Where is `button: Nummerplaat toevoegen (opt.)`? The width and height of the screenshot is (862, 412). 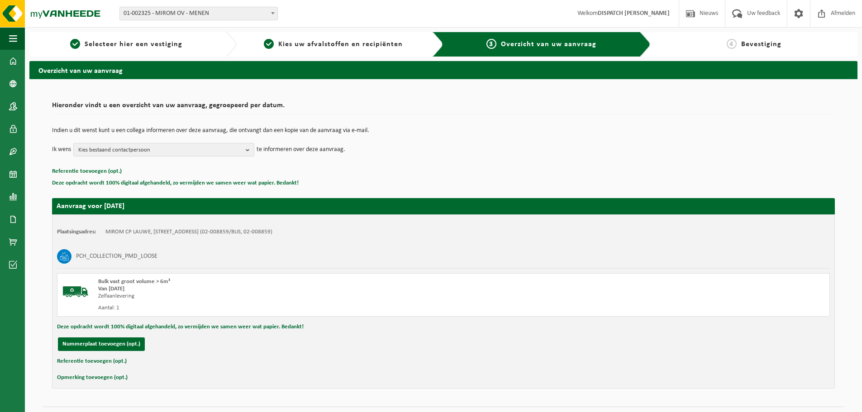 button: Nummerplaat toevoegen (opt.) is located at coordinates (101, 344).